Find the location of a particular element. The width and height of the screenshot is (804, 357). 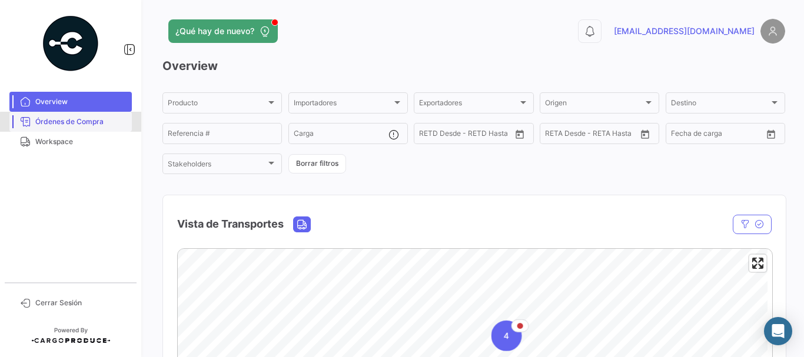

span: Órdenes de Compra is located at coordinates (81, 122).